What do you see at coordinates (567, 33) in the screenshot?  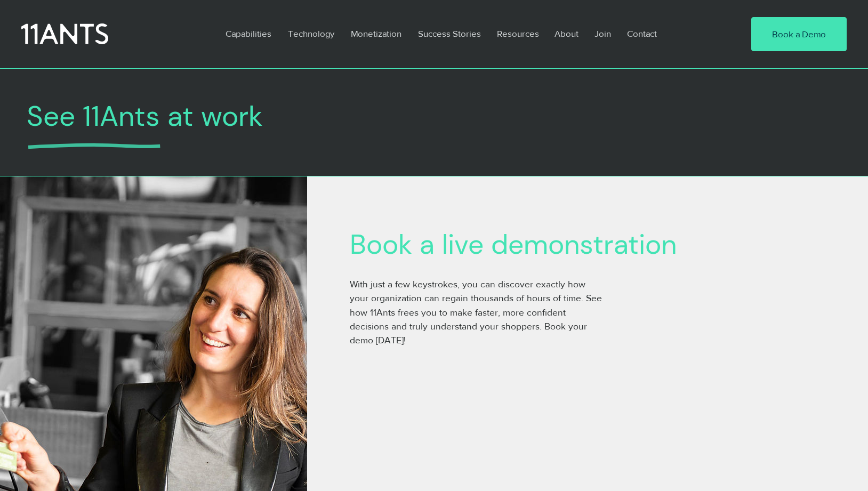 I see `a: About` at bounding box center [567, 33].